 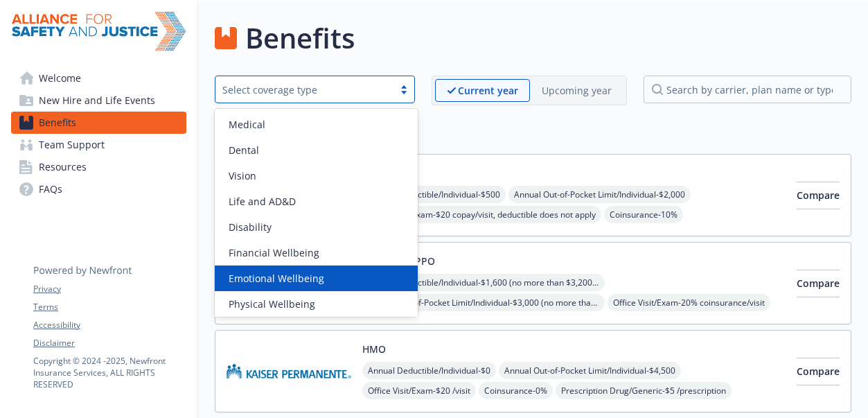 What do you see at coordinates (262, 201) in the screenshot?
I see `span: Life and AD&D` at bounding box center [262, 201].